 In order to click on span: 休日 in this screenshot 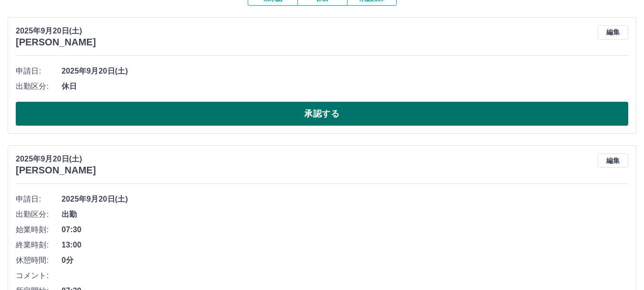, I will do `click(345, 86)`.